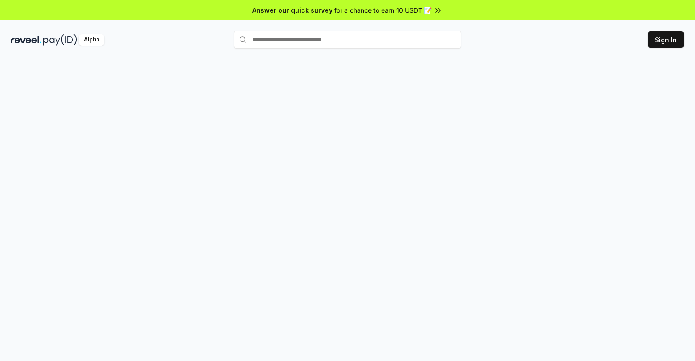 Image resolution: width=695 pixels, height=361 pixels. What do you see at coordinates (60, 40) in the screenshot?
I see `img: pay_id` at bounding box center [60, 40].